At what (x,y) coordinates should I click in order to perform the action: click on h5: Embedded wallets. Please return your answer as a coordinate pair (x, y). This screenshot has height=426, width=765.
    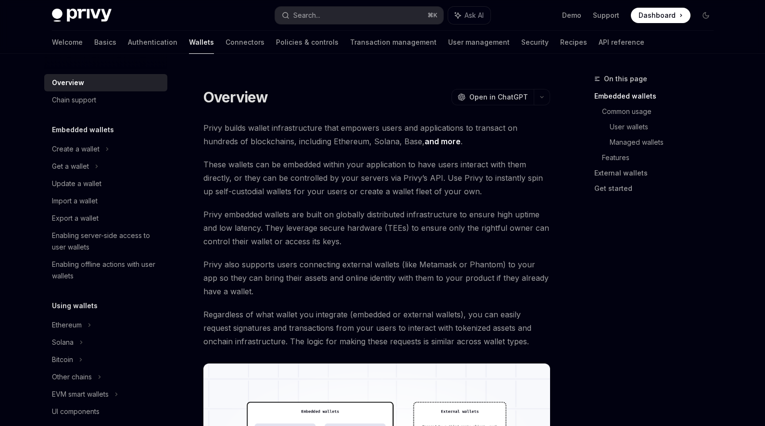
    Looking at the image, I should click on (83, 130).